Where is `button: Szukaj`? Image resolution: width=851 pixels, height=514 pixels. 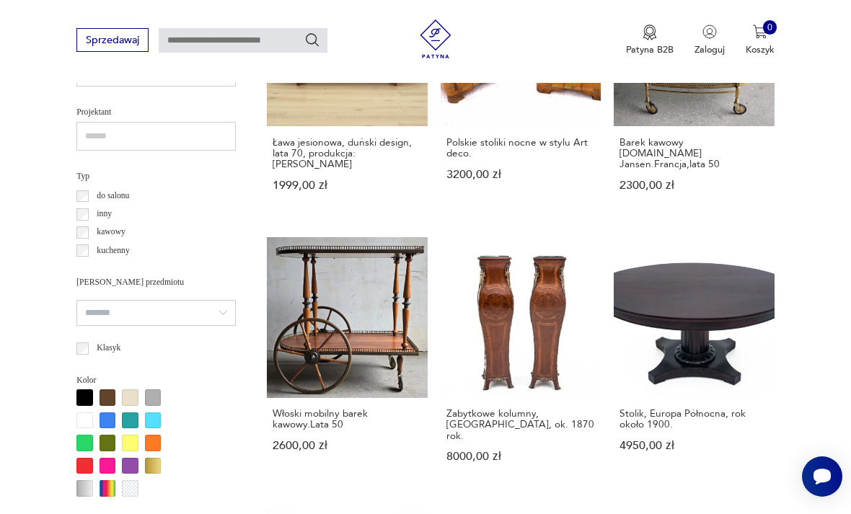 button: Szukaj is located at coordinates (312, 40).